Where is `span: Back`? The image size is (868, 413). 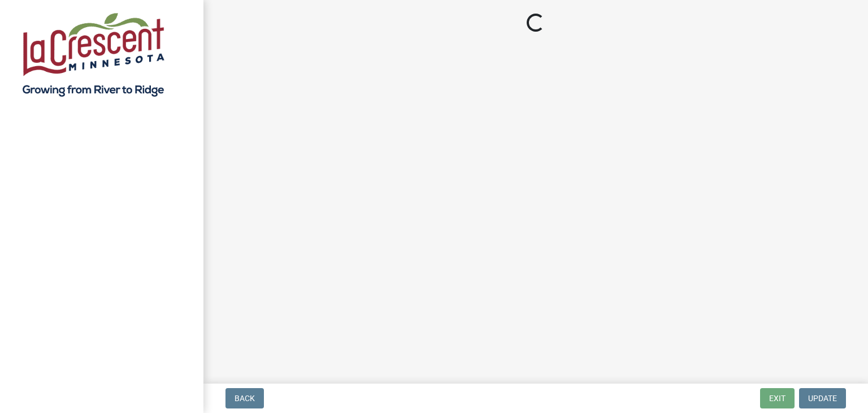
span: Back is located at coordinates (245, 398).